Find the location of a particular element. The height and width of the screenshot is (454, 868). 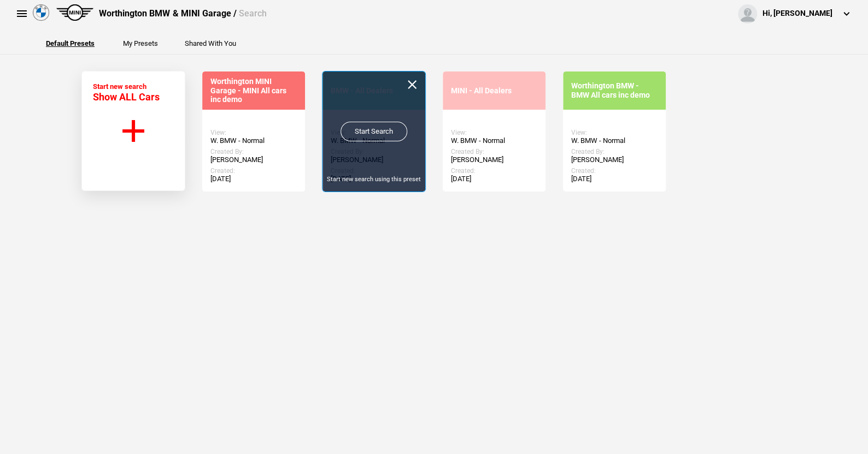

a: Start Search is located at coordinates (374, 132).